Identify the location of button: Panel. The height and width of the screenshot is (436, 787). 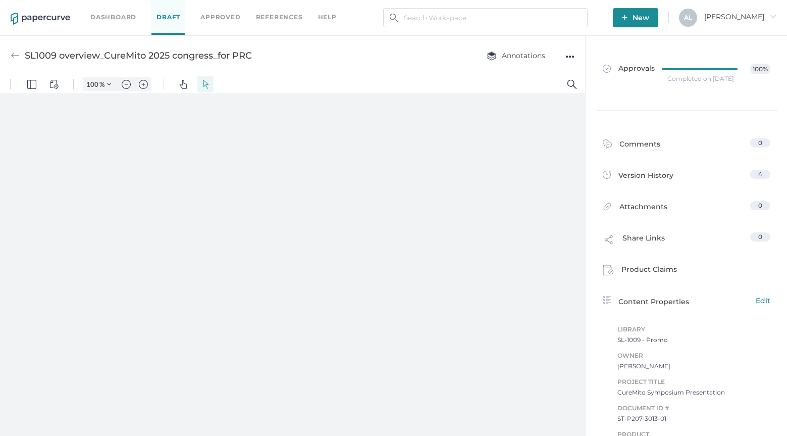
(32, 9).